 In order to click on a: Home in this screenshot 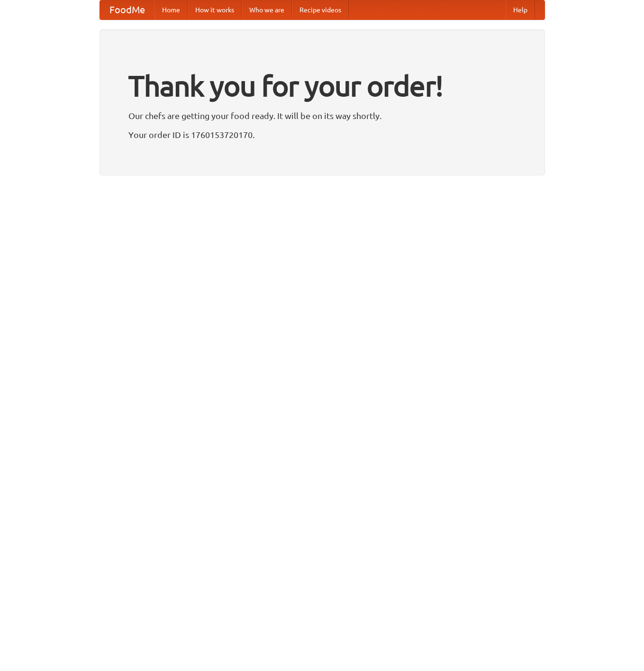, I will do `click(171, 10)`.